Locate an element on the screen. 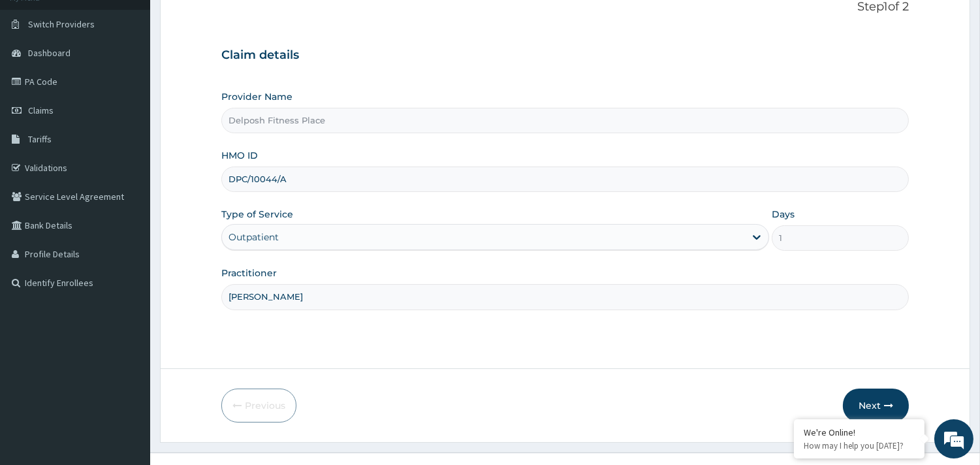  div: We're Online! is located at coordinates (859, 433).